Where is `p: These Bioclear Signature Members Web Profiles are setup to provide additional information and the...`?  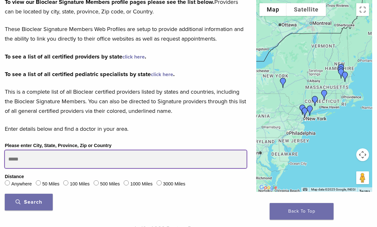
p: These Bioclear Signature Members Web Profiles are setup to provide additional information and the... is located at coordinates (126, 34).